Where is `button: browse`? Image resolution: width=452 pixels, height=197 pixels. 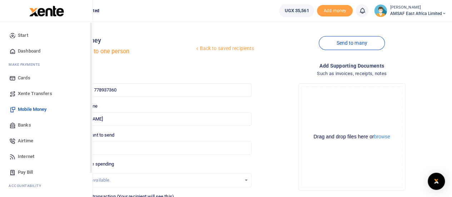 button: browse is located at coordinates (382, 137).